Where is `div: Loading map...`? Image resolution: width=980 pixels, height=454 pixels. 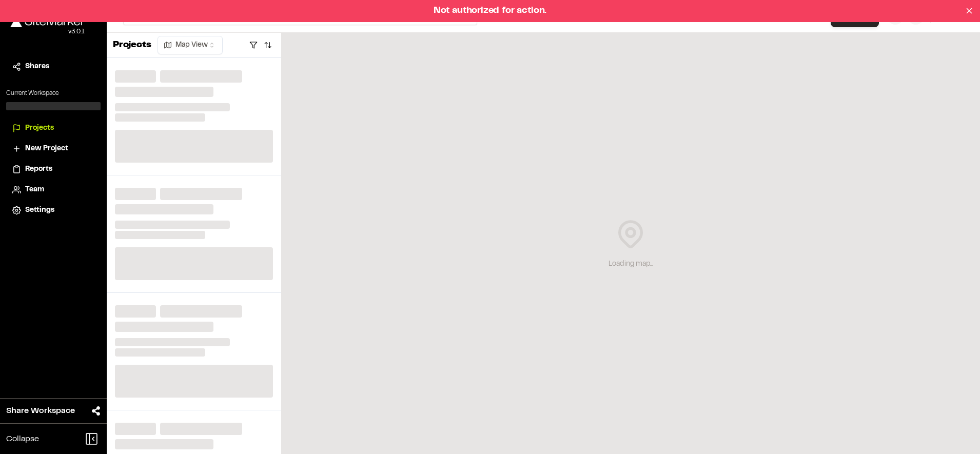
div: Loading map... is located at coordinates (631, 264).